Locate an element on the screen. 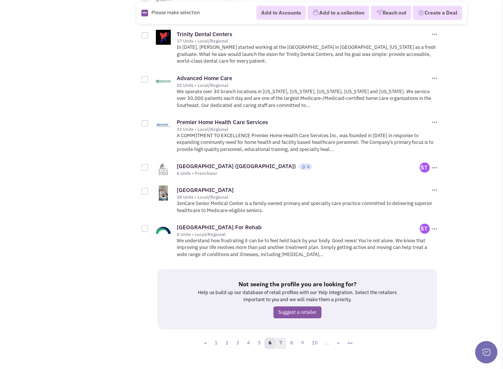 The height and width of the screenshot is (369, 503). a: Advanced Home Care is located at coordinates (204, 78).